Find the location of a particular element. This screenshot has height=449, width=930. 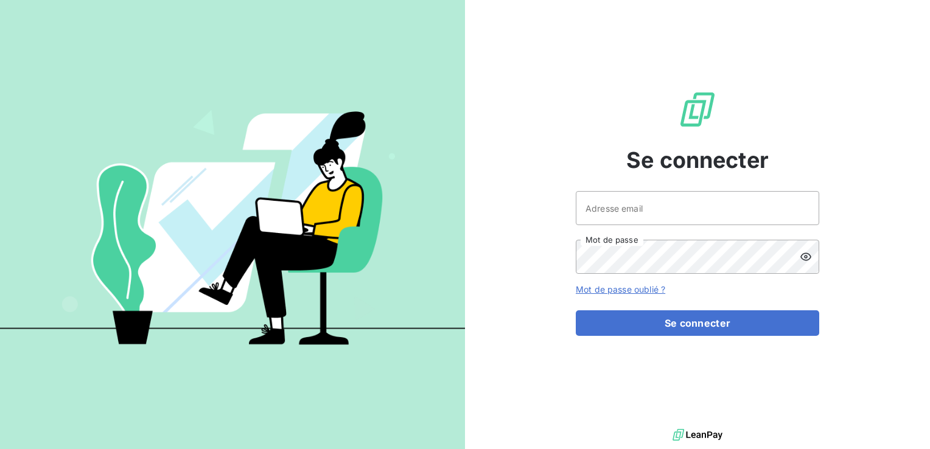

span: Se connecter is located at coordinates (698, 160).